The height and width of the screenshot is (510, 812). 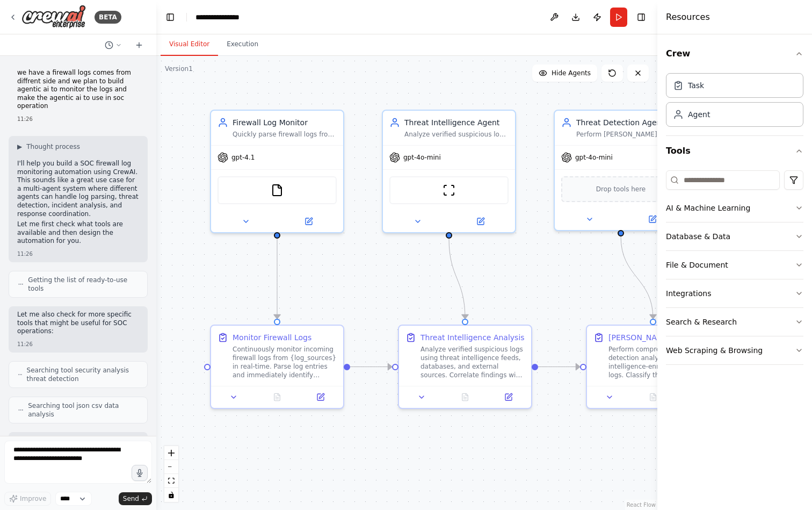 What do you see at coordinates (465, 367) in the screenshot?
I see `div: Threat Intelligence AnalysisAnalyze verified suspicious logs using threat intelligence feeds, dat...` at bounding box center [465, 367].